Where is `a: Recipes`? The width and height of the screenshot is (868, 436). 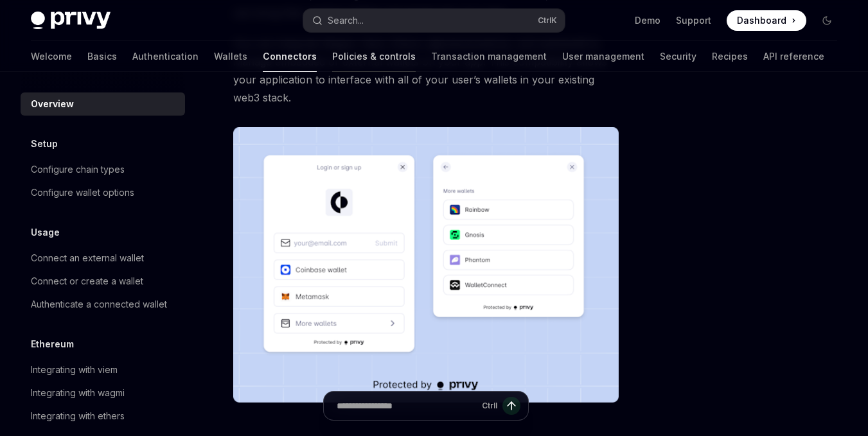 a: Recipes is located at coordinates (730, 56).